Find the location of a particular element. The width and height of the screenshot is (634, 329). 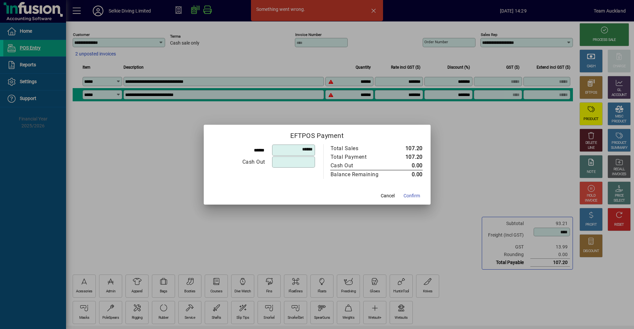

h2: EFTPOS Payment is located at coordinates (317, 134).